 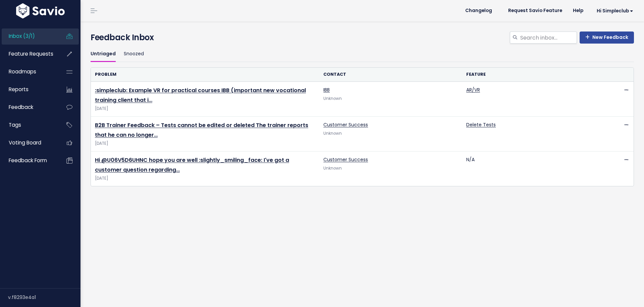 I want to click on a: IBB, so click(x=327, y=90).